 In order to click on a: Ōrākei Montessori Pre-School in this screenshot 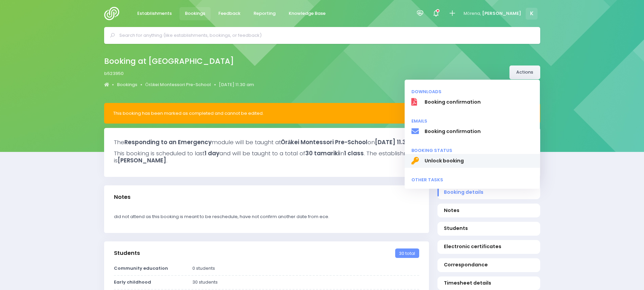, I will do `click(178, 84)`.